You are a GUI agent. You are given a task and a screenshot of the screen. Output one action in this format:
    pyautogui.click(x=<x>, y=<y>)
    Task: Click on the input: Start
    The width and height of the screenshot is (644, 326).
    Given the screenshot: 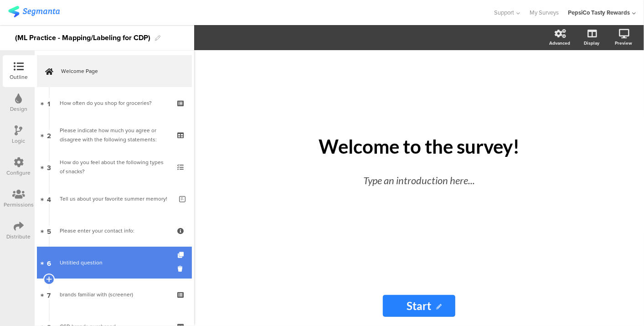 What is the action you would take?
    pyautogui.click(x=419, y=306)
    